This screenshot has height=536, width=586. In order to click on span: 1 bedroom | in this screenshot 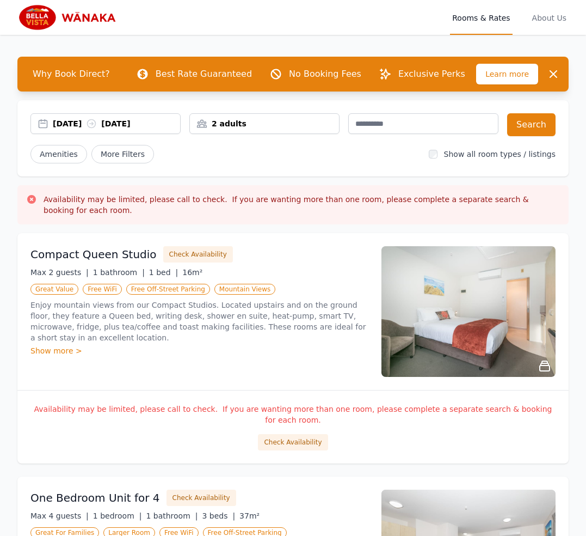, I will do `click(118, 515)`.